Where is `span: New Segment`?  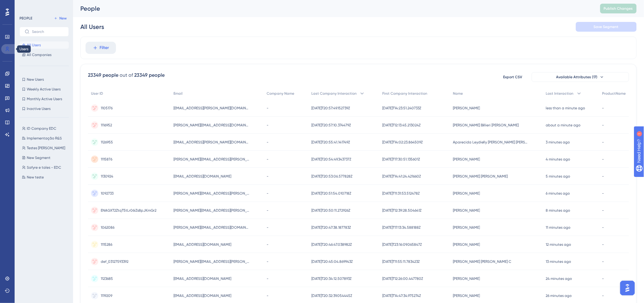 span: New Segment is located at coordinates (39, 158).